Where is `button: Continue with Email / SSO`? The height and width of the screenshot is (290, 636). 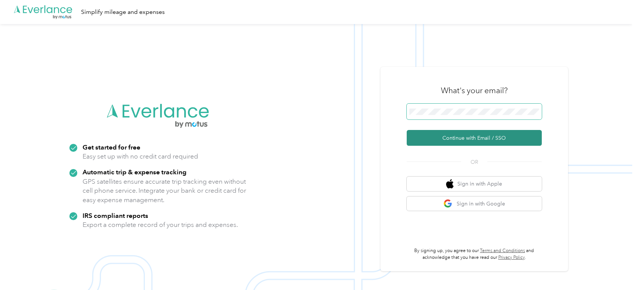
button: Continue with Email / SSO is located at coordinates (474, 138).